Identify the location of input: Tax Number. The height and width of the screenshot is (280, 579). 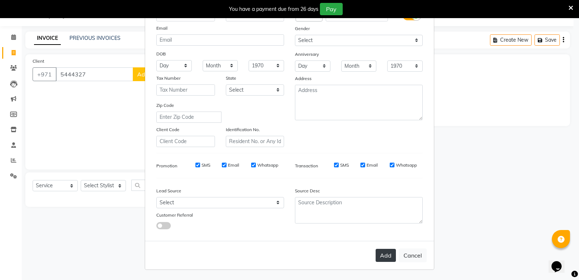
(186, 90).